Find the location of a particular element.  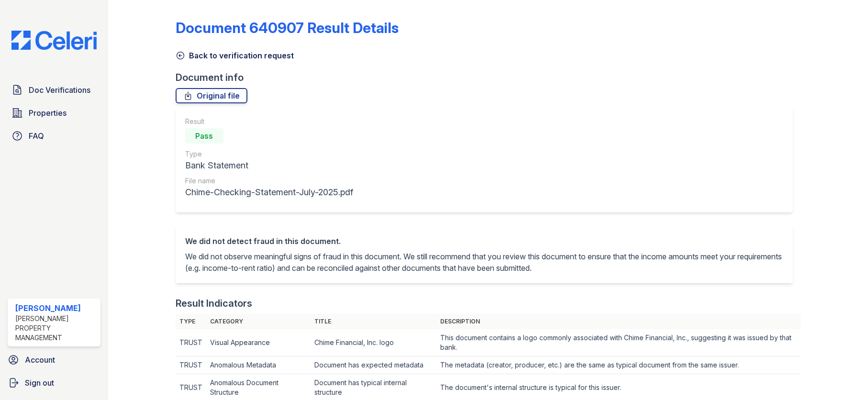

a: Document 640907 Result Details is located at coordinates (287, 27).